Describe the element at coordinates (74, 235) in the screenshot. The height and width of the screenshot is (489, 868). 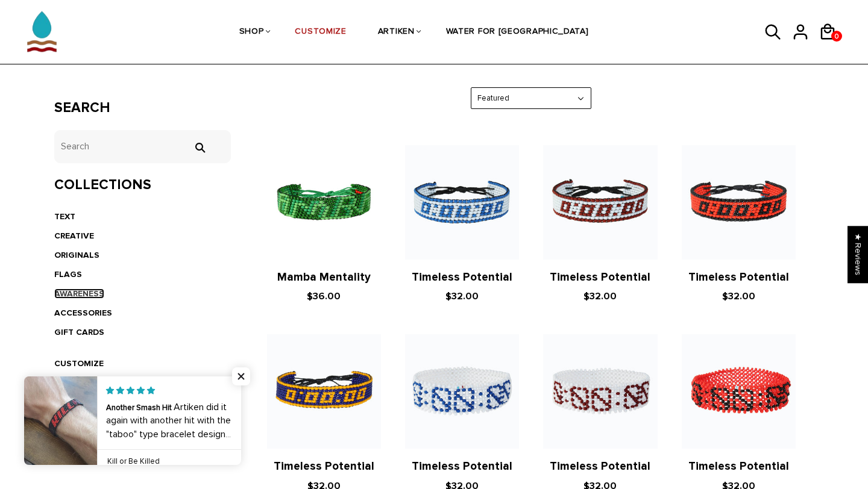
I see `a: CREATIVE` at that location.